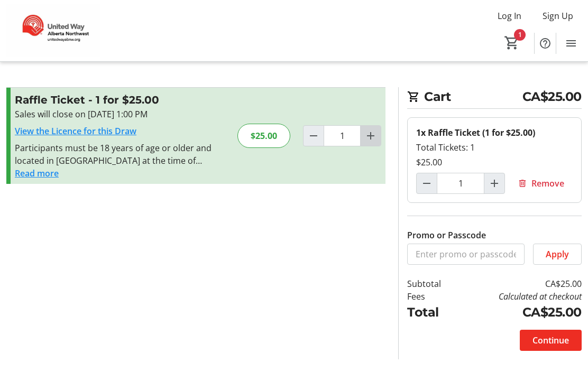 This screenshot has width=588, height=372. What do you see at coordinates (545, 44) in the screenshot?
I see `button: Help` at bounding box center [545, 44].